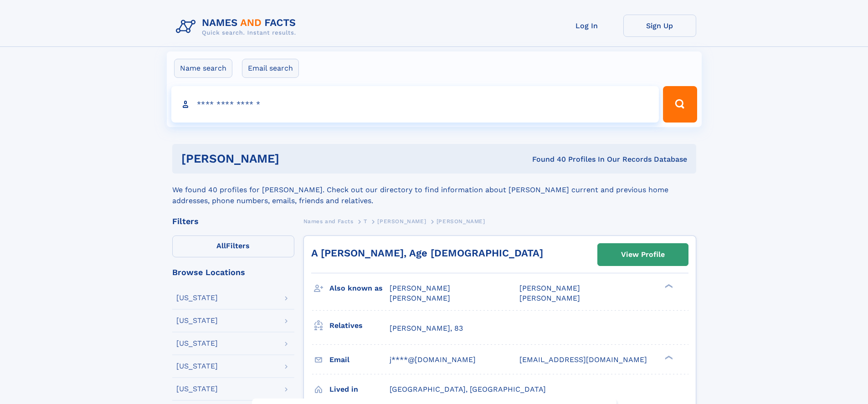 This screenshot has width=868, height=404. I want to click on input: search input, so click(415, 104).